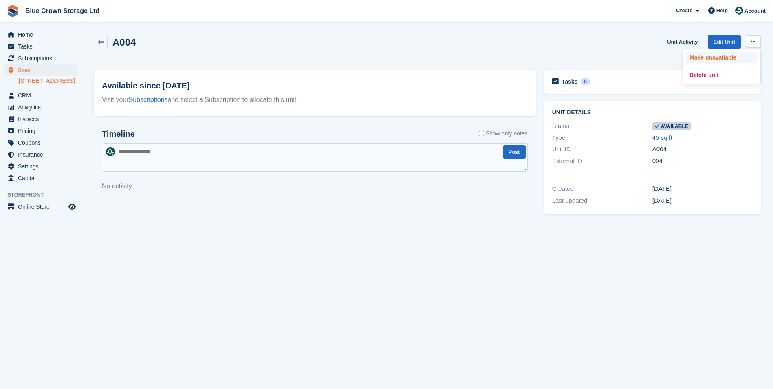  What do you see at coordinates (124, 42) in the screenshot?
I see `h2: A004` at bounding box center [124, 42].